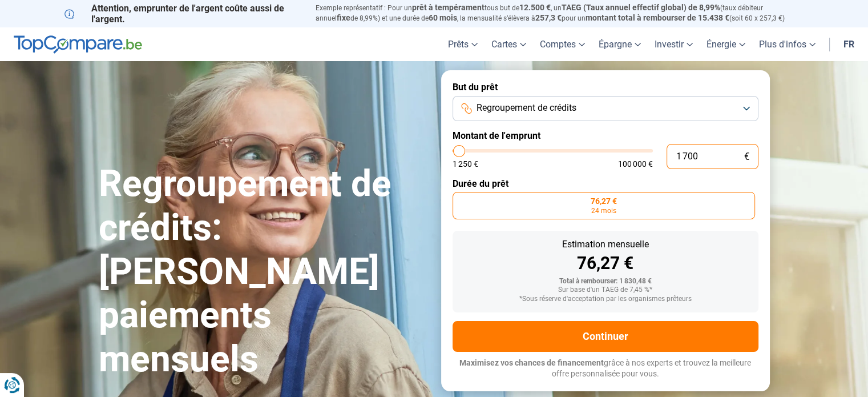 This screenshot has height=397, width=868. Describe the element at coordinates (465, 164) in the screenshot. I see `span: 1 250 €` at that location.